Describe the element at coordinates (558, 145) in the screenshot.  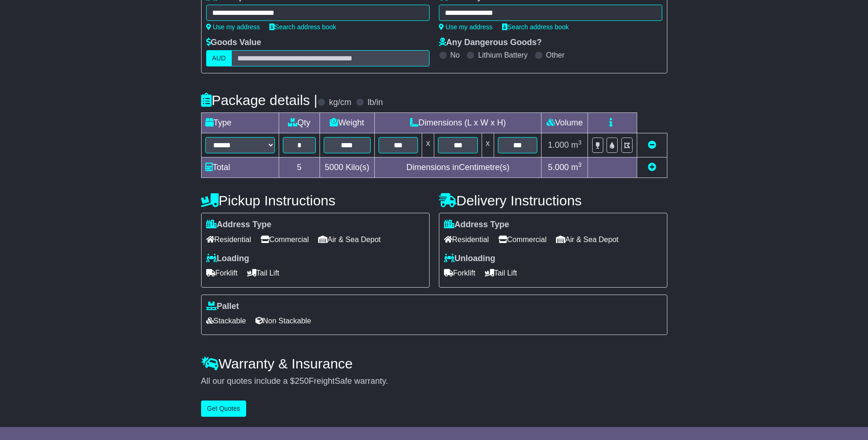
I see `span: 1.000` at that location.